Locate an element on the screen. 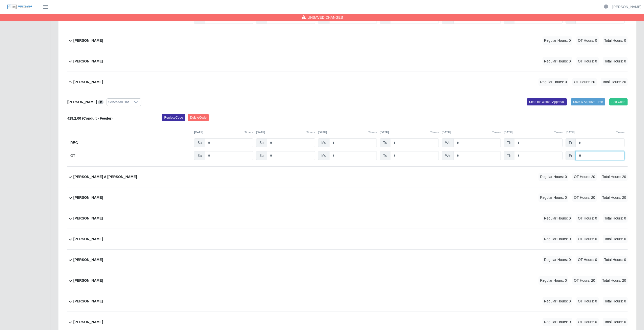  img: SLM Logo is located at coordinates (20, 7).